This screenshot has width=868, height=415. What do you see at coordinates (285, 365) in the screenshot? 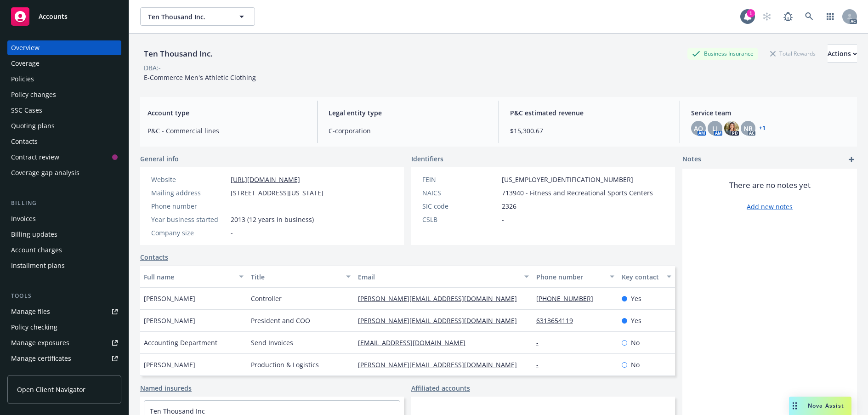
I see `span: Production & Logistics` at bounding box center [285, 365].